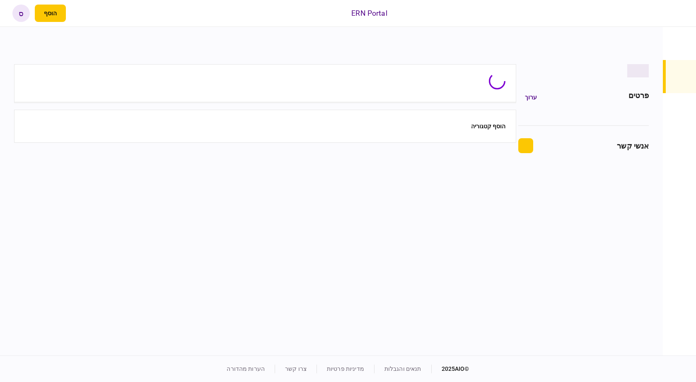  I want to click on a: מדיניות פרטיות, so click(346, 369).